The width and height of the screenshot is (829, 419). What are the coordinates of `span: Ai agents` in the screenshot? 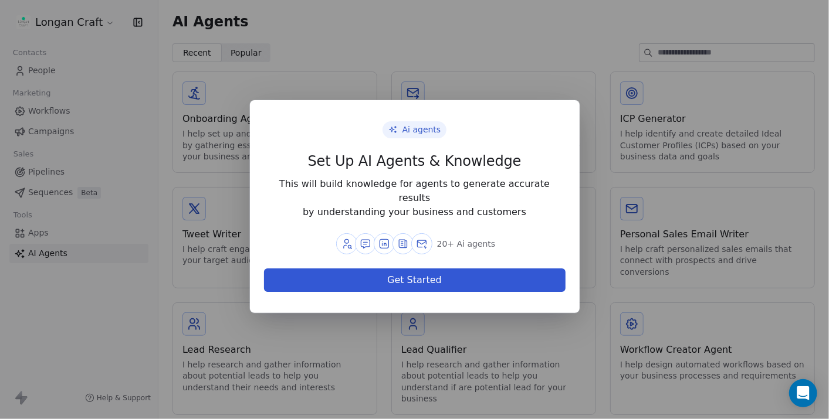 It's located at (422, 130).